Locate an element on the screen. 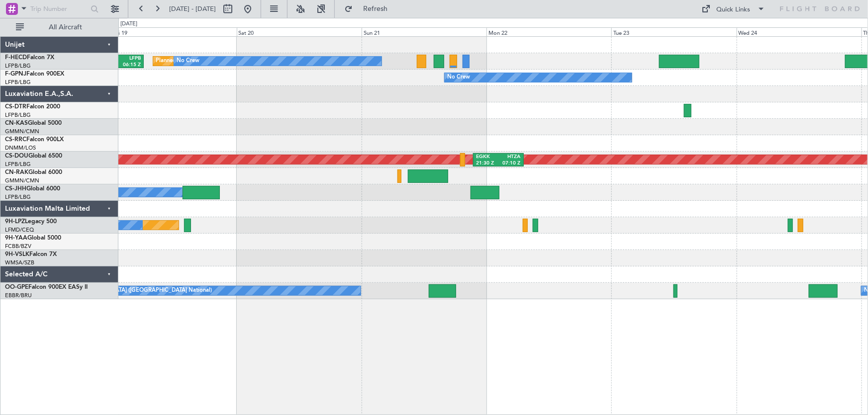  span: OO-GPE is located at coordinates (16, 287).